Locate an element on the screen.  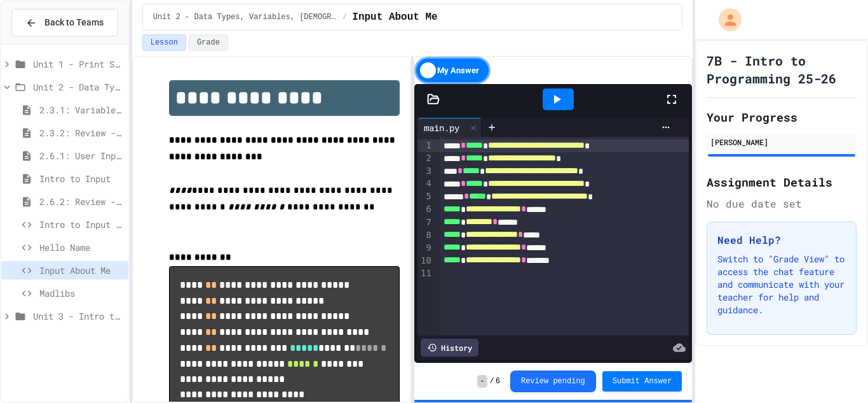
span: Intro to Input Exercise is located at coordinates (81, 224).